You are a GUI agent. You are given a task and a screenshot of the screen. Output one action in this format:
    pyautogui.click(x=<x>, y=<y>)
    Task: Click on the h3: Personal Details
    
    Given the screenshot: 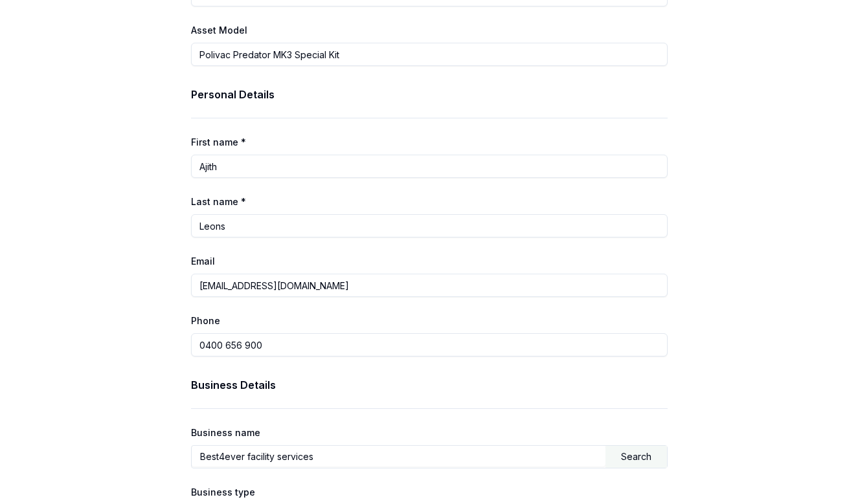 What is the action you would take?
    pyautogui.click(x=429, y=94)
    